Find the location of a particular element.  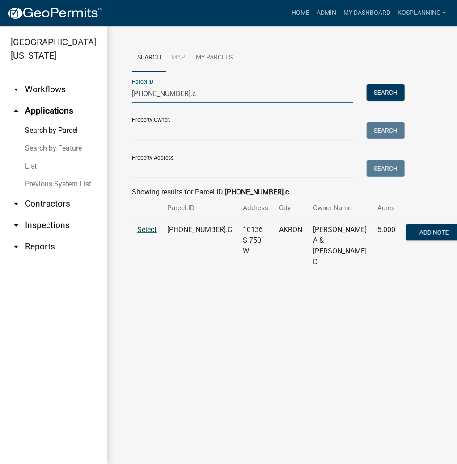

td: 5.000 is located at coordinates (386, 246).